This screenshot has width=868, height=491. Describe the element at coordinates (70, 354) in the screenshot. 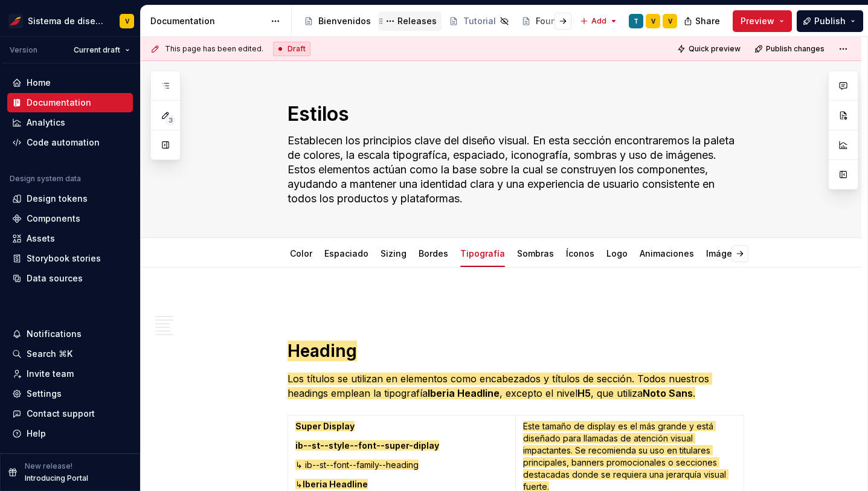

I see `button: Search ⌘K` at that location.